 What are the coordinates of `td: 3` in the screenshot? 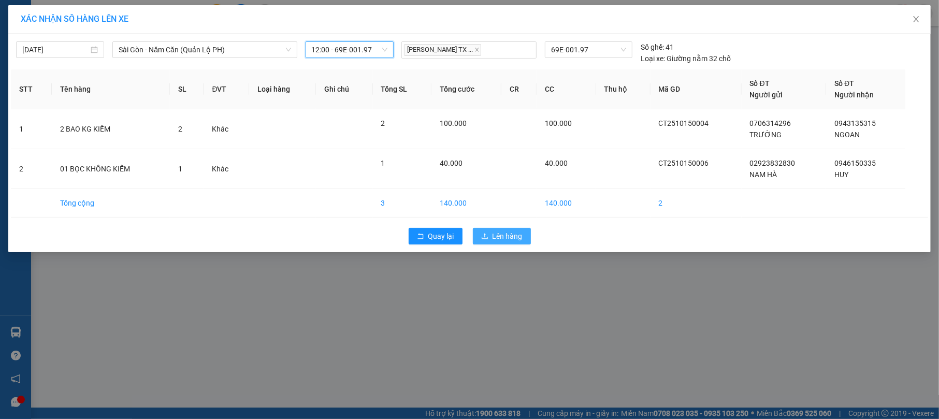 It's located at (402, 203).